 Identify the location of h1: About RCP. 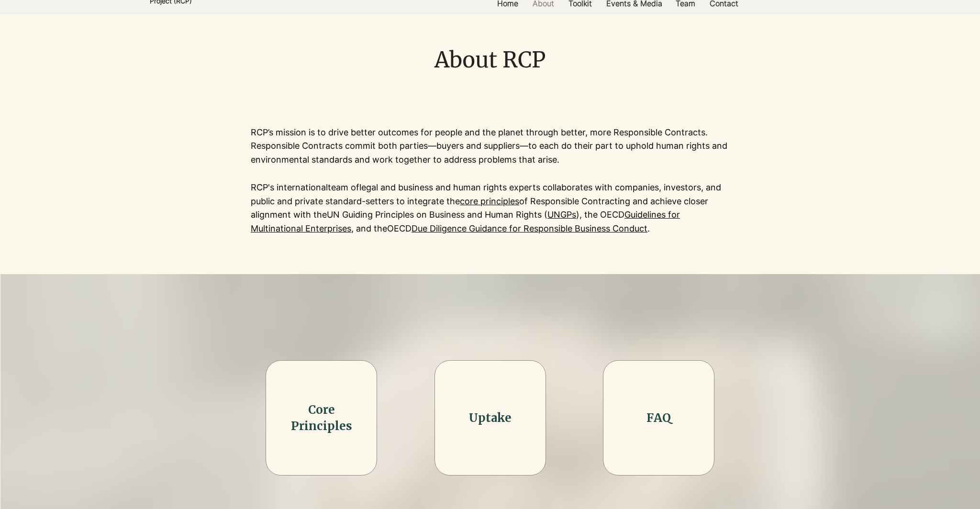
(490, 60).